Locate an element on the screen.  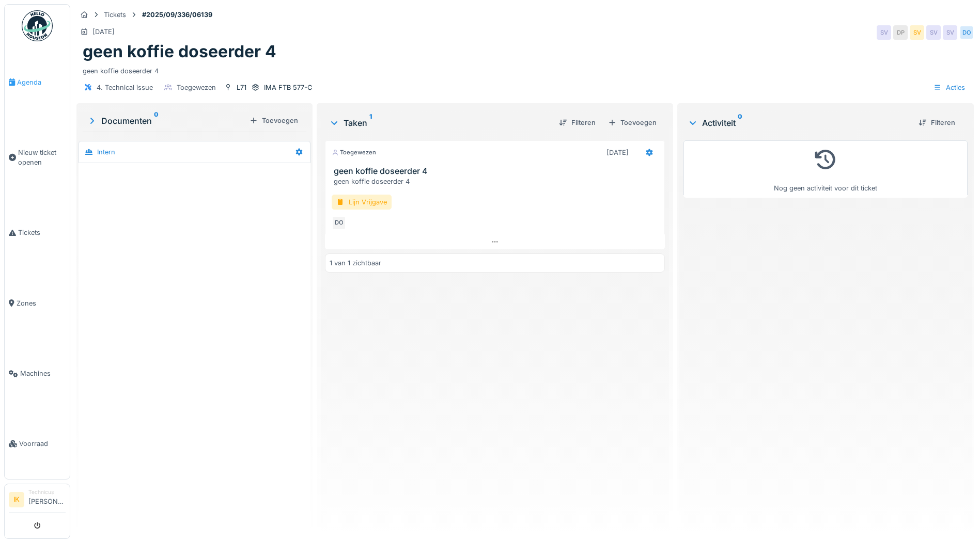
a: Zones is located at coordinates (37, 303).